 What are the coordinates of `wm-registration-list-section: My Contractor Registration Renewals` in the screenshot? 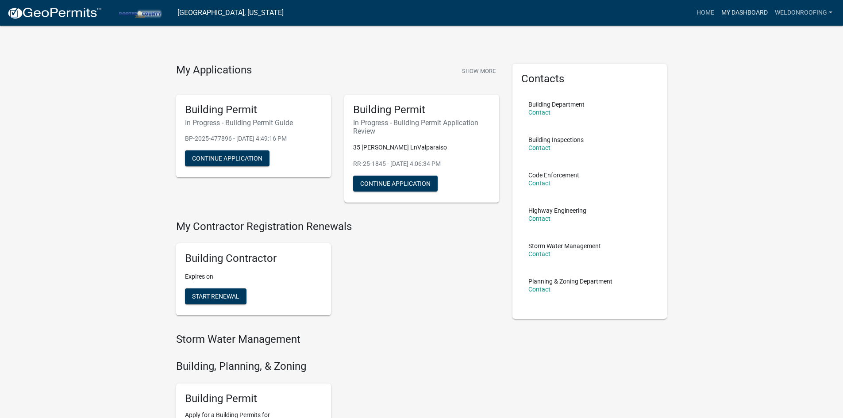 It's located at (338, 272).